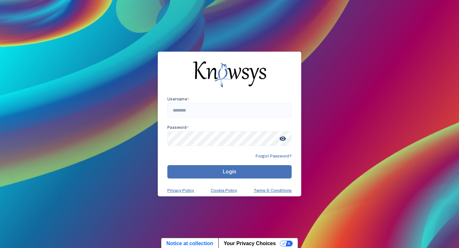 The width and height of the screenshot is (459, 248). Describe the element at coordinates (178, 128) in the screenshot. I see `app-required-indication: Password` at that location.